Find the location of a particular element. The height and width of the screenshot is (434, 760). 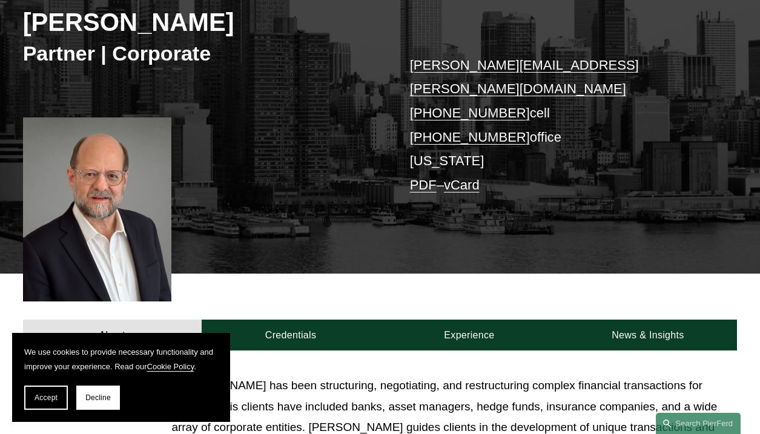

a: PDF is located at coordinates (423, 185).